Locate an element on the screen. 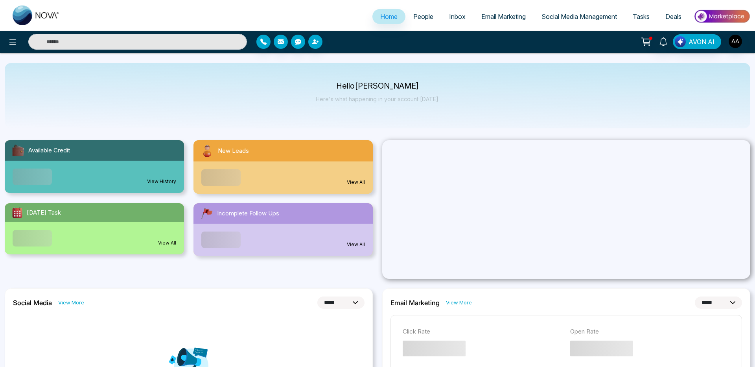  a: Email Marketing is located at coordinates (504, 17).